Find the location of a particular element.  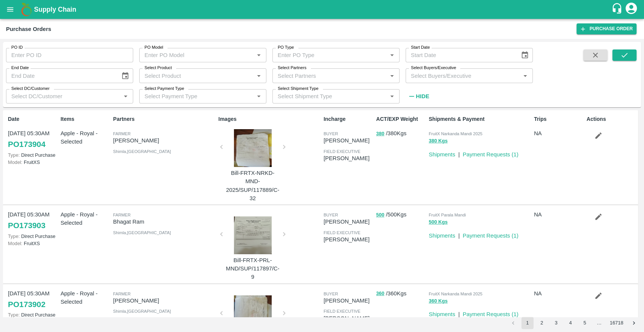

p: Bill-FRTX-PRL-MND/SUP/117897/C-9 is located at coordinates (253, 268).